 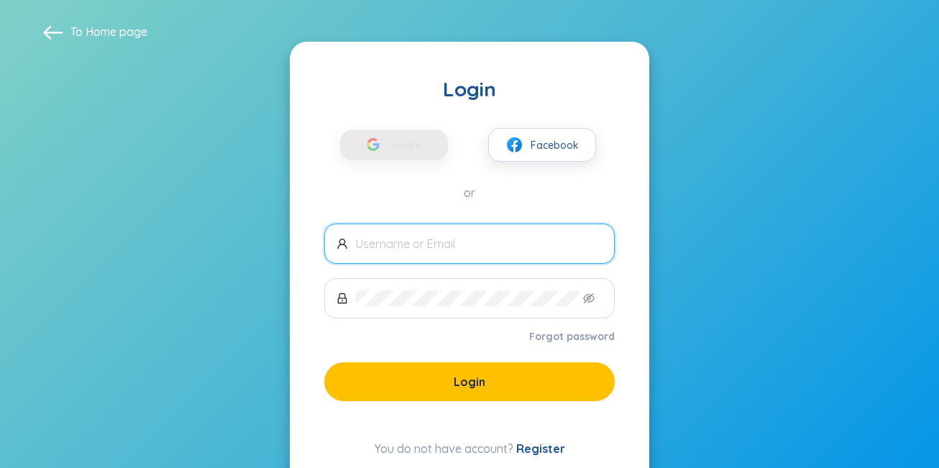 What do you see at coordinates (514, 144) in the screenshot?
I see `img: facebook` at bounding box center [514, 144].